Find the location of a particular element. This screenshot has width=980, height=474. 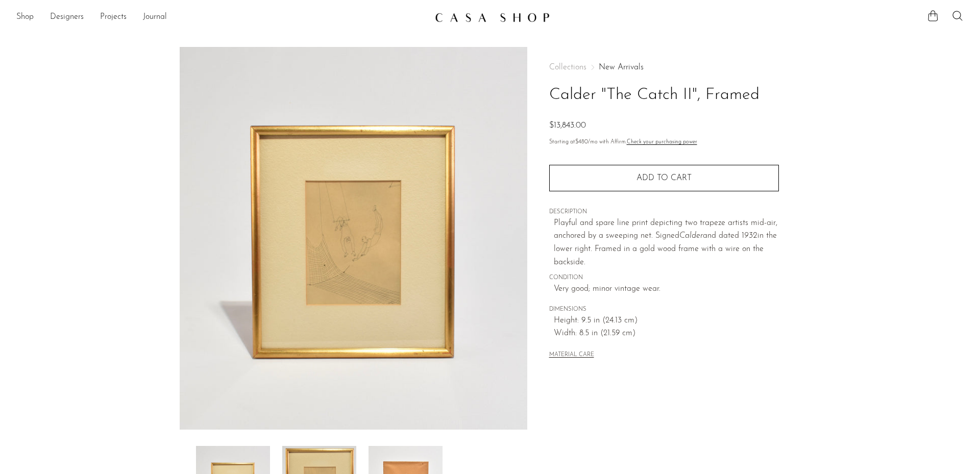

span: CONDITION is located at coordinates (664, 278).